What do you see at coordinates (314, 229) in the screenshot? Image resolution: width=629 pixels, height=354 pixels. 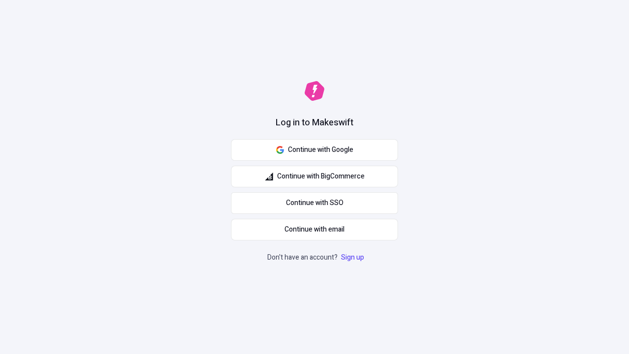 I see `button: Continue with email` at bounding box center [314, 229].